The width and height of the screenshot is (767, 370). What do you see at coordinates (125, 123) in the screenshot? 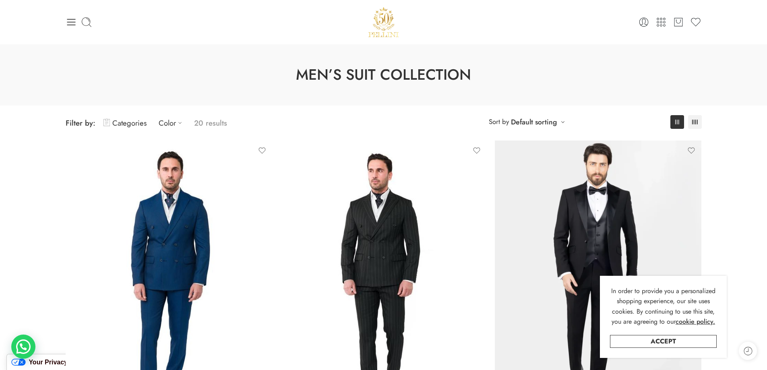
I see `a: Categories` at bounding box center [125, 123].